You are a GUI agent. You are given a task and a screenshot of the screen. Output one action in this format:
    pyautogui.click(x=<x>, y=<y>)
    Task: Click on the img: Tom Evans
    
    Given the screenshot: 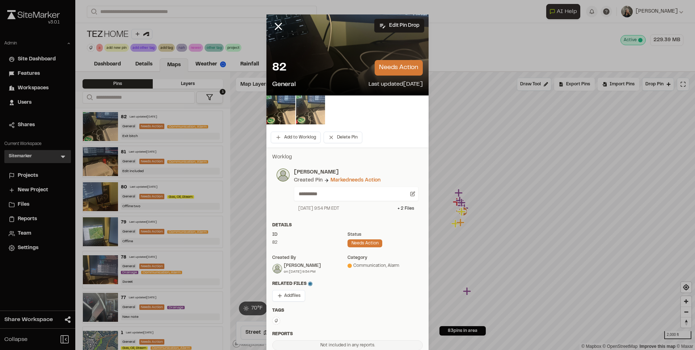 What is the action you would take?
    pyautogui.click(x=277, y=269)
    